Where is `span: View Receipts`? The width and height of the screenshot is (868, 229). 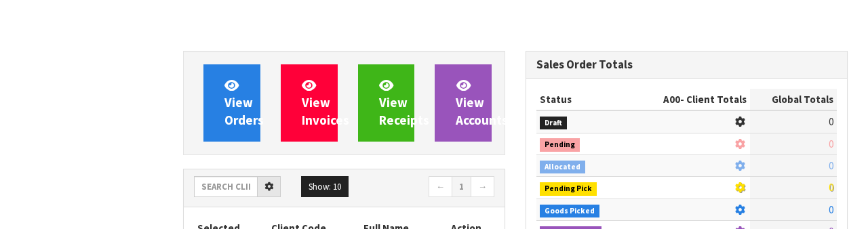 span: View Receipts is located at coordinates (404, 103).